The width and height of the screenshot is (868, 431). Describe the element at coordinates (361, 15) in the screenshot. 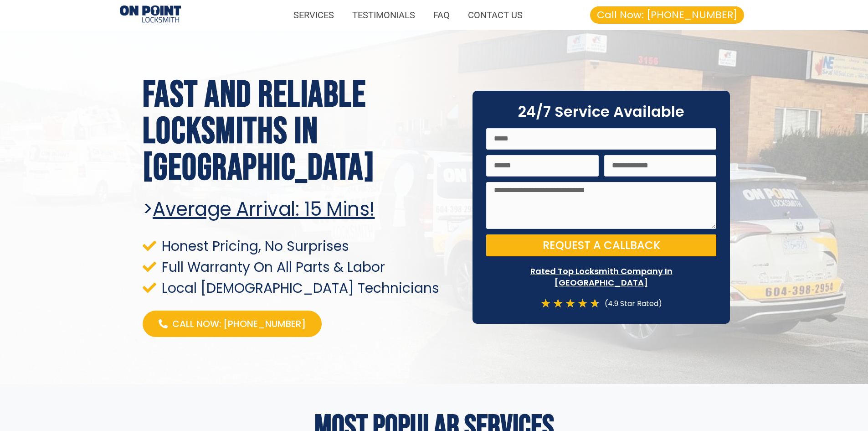

I see `nav: Menu` at that location.